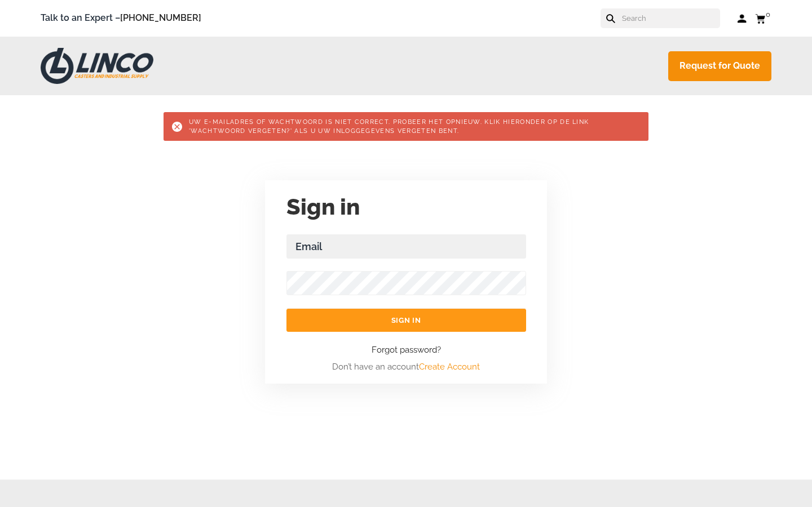  Describe the element at coordinates (763, 18) in the screenshot. I see `a: 0` at that location.